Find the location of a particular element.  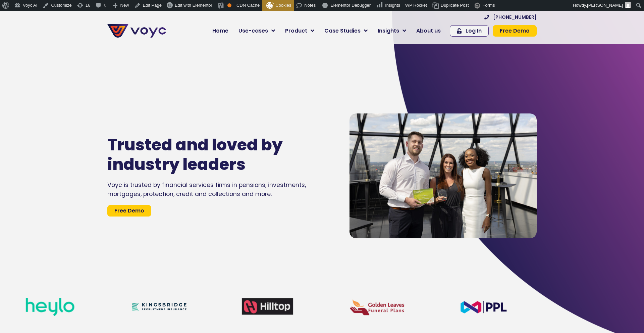

a: Log In is located at coordinates (469, 31).